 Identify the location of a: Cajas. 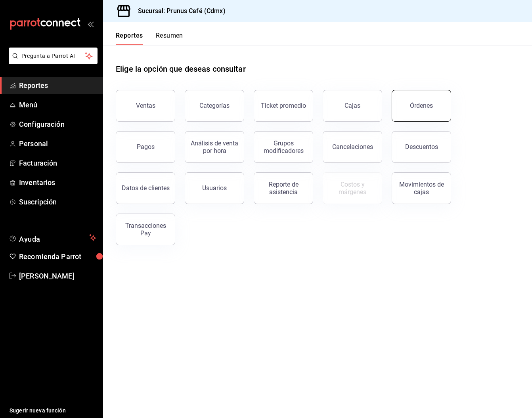
(352, 106).